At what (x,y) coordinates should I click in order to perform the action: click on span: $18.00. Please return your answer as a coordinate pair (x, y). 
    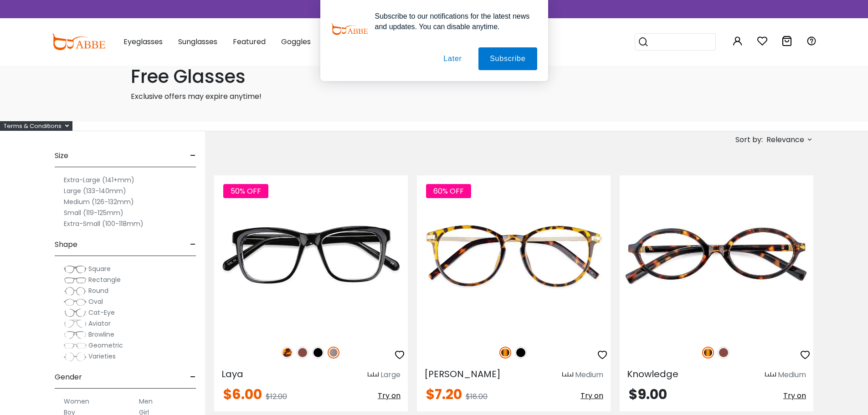
    Looking at the image, I should click on (476, 396).